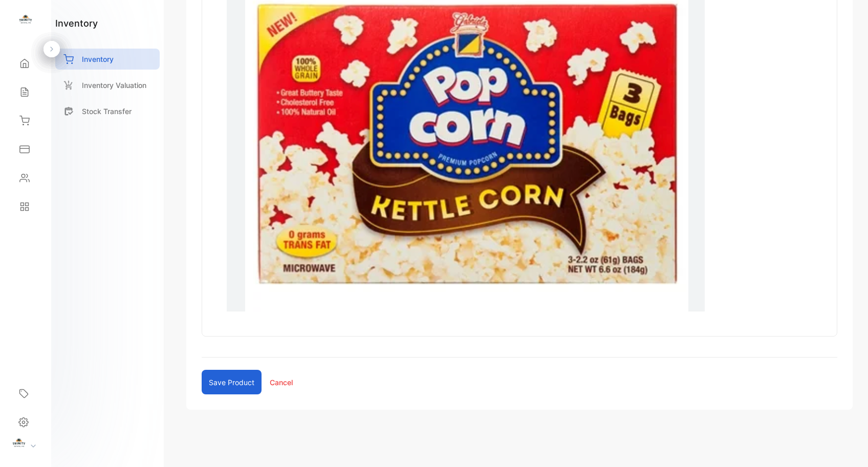 The height and width of the screenshot is (467, 868). I want to click on img: profile, so click(19, 444).